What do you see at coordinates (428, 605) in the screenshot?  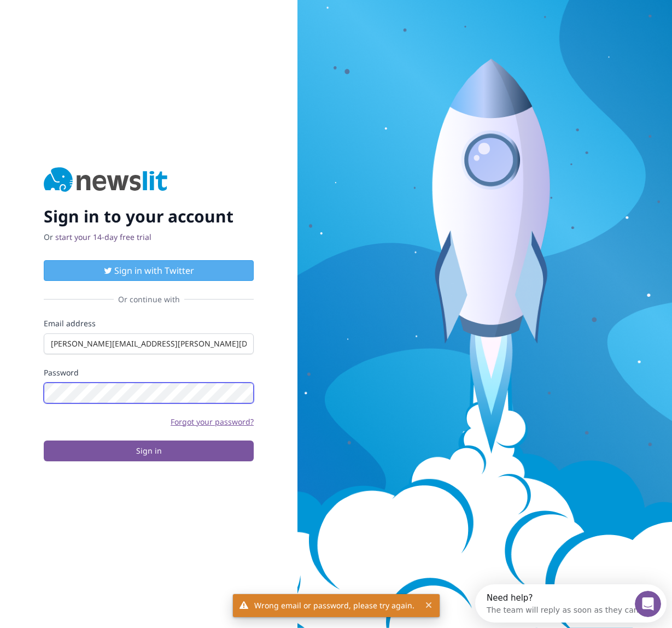 I see `button: Close` at bounding box center [428, 605].